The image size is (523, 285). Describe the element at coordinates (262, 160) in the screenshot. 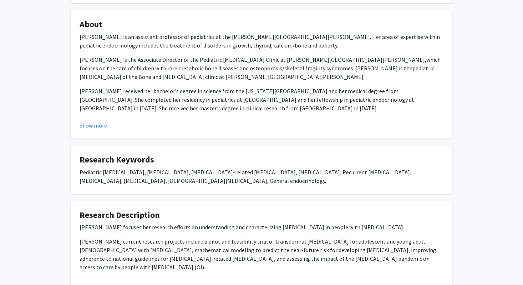

I see `h4: Research Keywords` at that location.